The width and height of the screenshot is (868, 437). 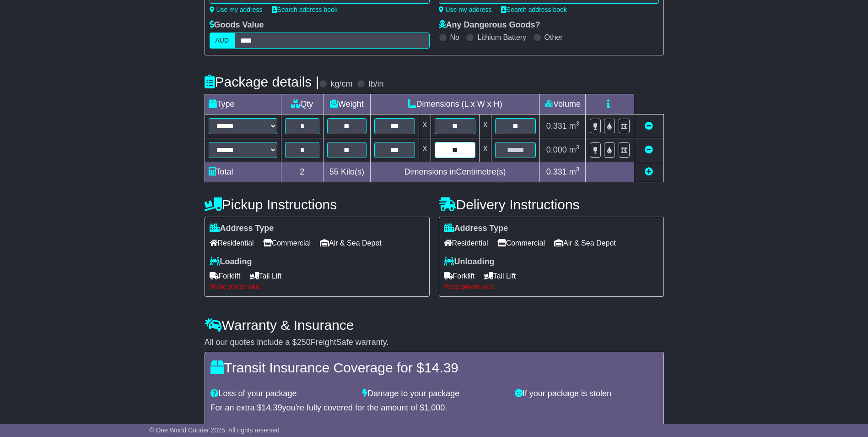 I want to click on div: Loss of your package, so click(x=282, y=394).